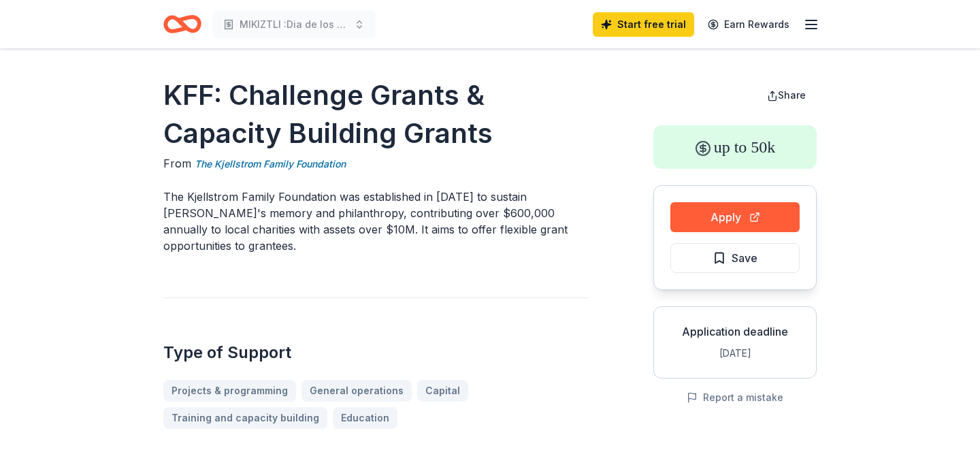 The height and width of the screenshot is (450, 980). What do you see at coordinates (229, 390) in the screenshot?
I see `a: Projects & programming` at bounding box center [229, 390].